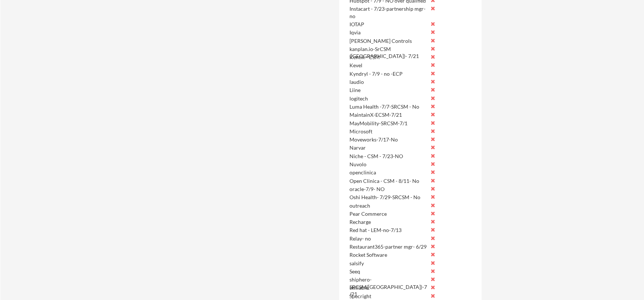 The image size is (644, 300). I want to click on div: Open Clinica - CSM - 8/11- No, so click(389, 181).